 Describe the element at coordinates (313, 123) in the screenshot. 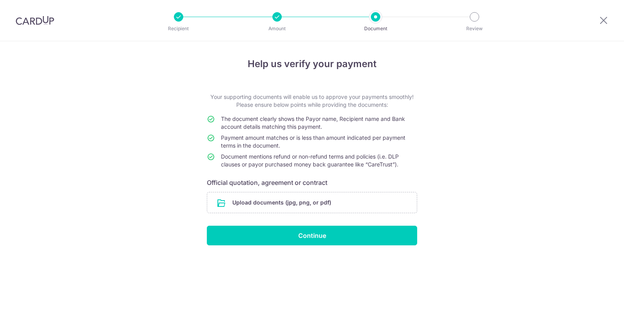

I see `span: The document clearly shows the Payor name, Recipient name and Bank account details matching this ...` at that location.